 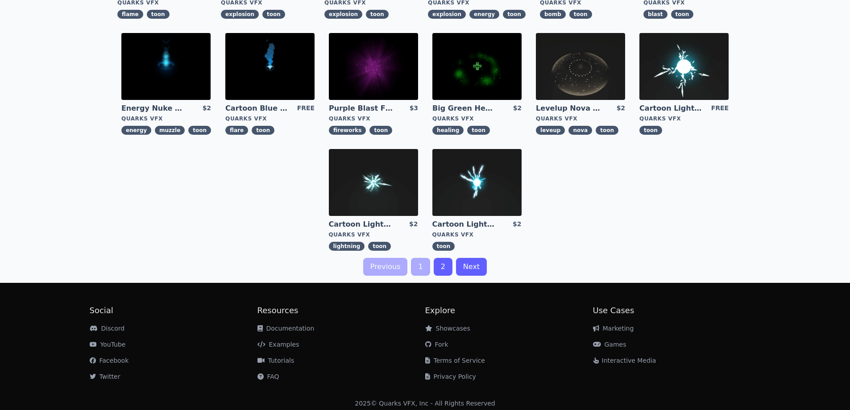 What do you see at coordinates (471, 267) in the screenshot?
I see `a: Next` at bounding box center [471, 267].